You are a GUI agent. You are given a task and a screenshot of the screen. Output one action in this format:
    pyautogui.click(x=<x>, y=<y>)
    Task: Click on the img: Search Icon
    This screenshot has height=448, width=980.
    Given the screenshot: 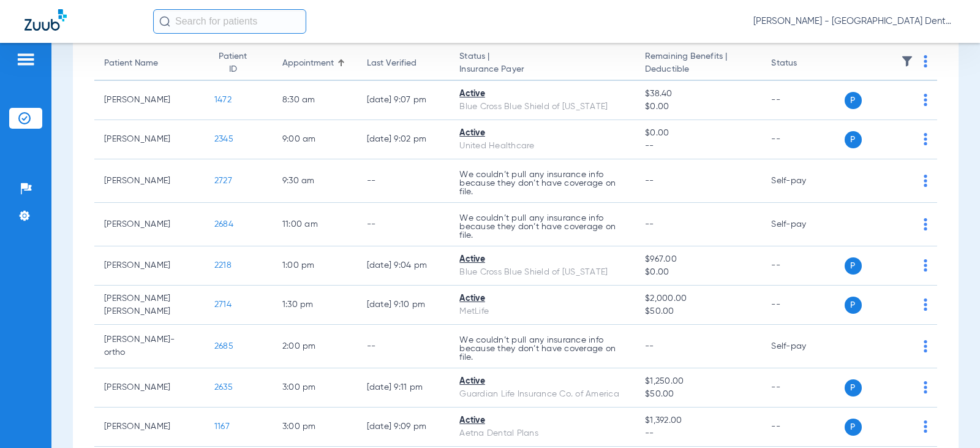 What is the action you would take?
    pyautogui.click(x=165, y=22)
    